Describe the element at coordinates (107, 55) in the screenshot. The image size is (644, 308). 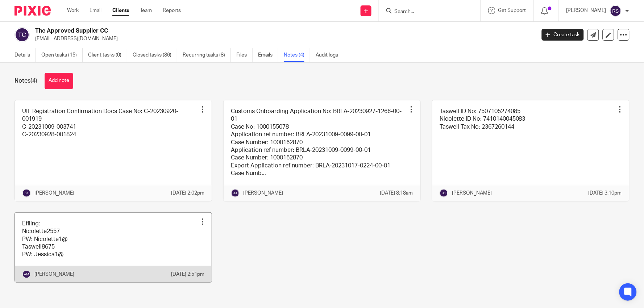
I see `a: Client tasks (0)` at that location.